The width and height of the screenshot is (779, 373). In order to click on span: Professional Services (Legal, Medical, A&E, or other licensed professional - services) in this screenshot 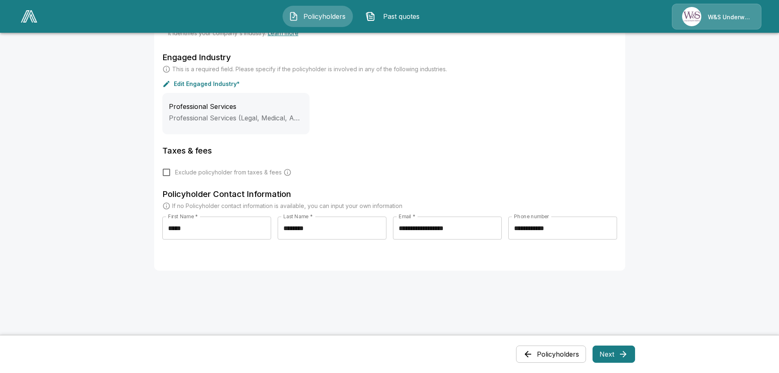, I will do `click(302, 118)`.